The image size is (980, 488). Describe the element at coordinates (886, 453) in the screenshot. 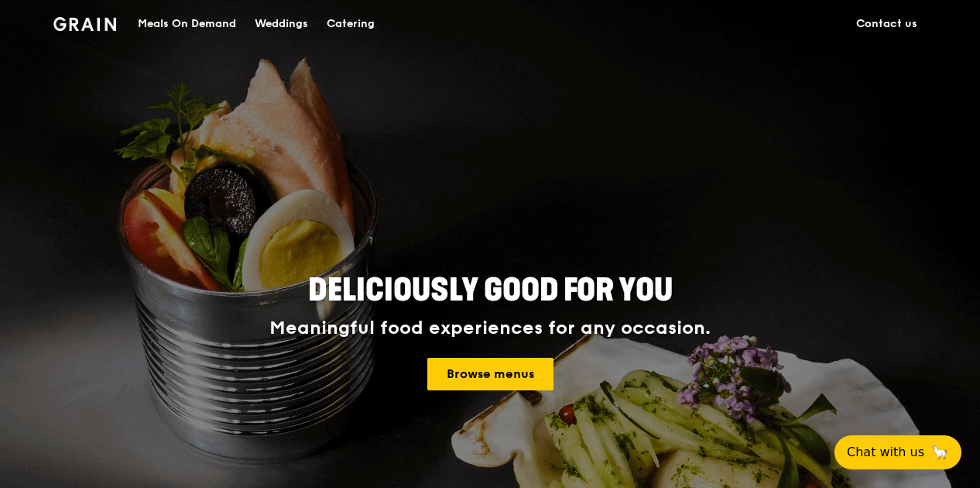

I see `span: Chat with us` at that location.